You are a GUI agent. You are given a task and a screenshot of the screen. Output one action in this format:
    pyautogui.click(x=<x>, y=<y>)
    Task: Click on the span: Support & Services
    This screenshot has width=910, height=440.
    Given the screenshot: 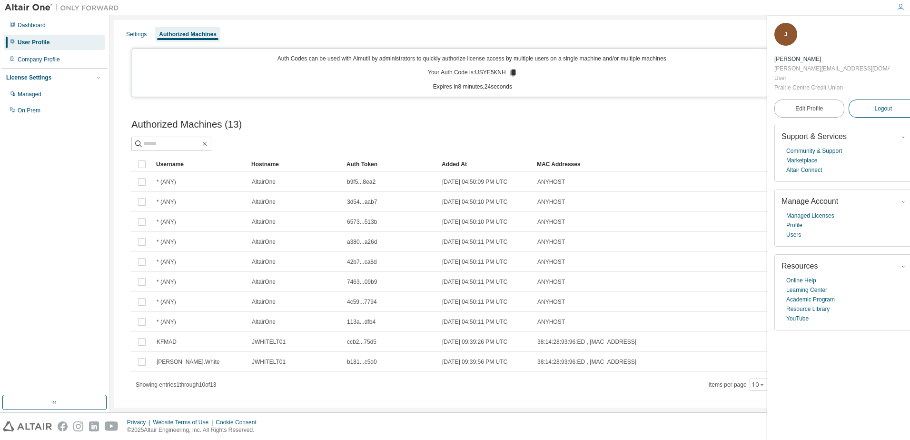 What is the action you would take?
    pyautogui.click(x=814, y=136)
    